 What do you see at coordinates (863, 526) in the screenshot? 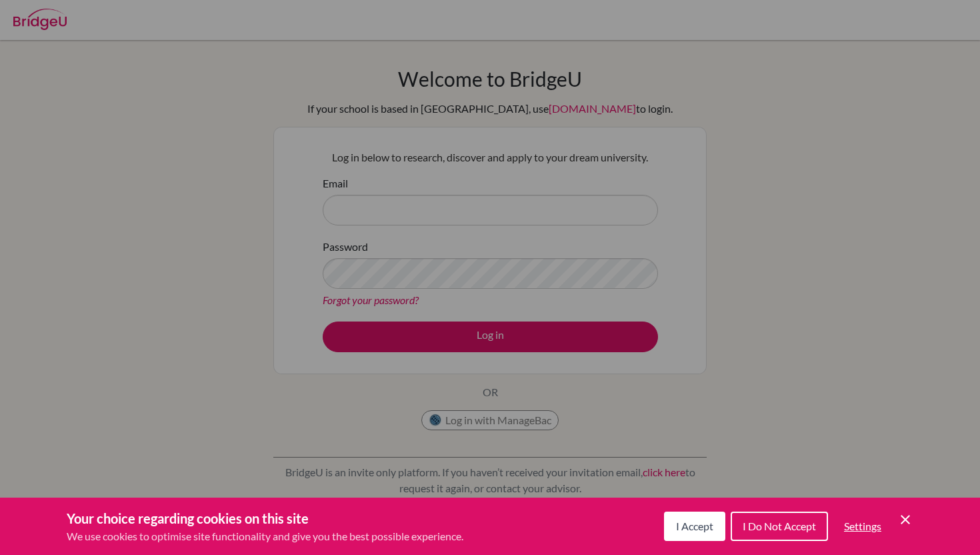
I see `button: Settings` at bounding box center [863, 526].